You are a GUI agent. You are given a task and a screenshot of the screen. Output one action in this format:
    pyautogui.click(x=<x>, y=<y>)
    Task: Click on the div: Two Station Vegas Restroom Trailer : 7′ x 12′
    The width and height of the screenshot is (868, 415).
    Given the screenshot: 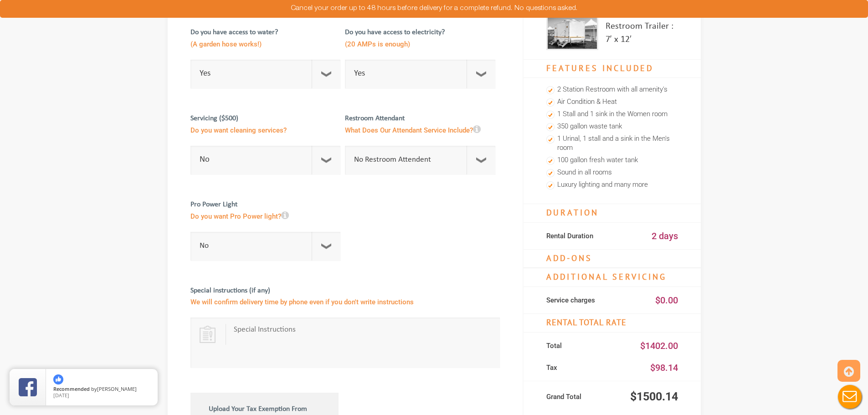 What is the action you would take?
    pyautogui.click(x=642, y=28)
    